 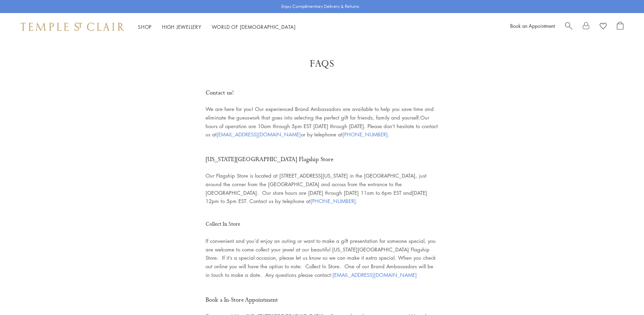 I want to click on h2: Contact us!, so click(x=322, y=93).